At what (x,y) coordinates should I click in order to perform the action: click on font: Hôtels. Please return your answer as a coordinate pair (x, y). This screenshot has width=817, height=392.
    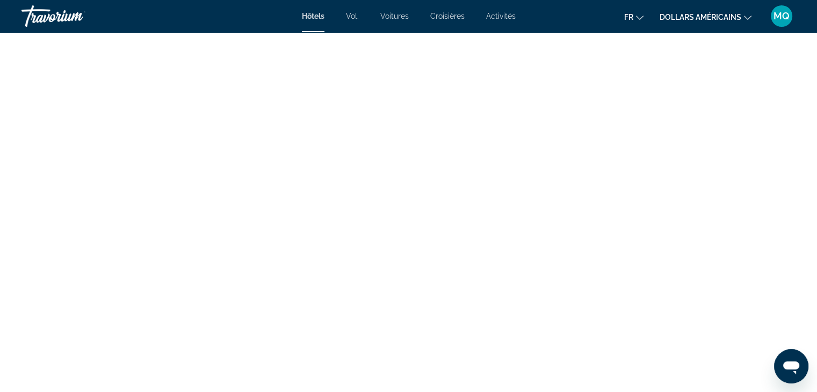
    Looking at the image, I should click on (313, 16).